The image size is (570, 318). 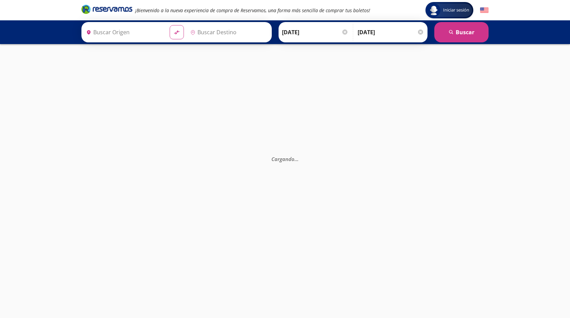 I want to click on input: Elegir Fecha, so click(x=315, y=32).